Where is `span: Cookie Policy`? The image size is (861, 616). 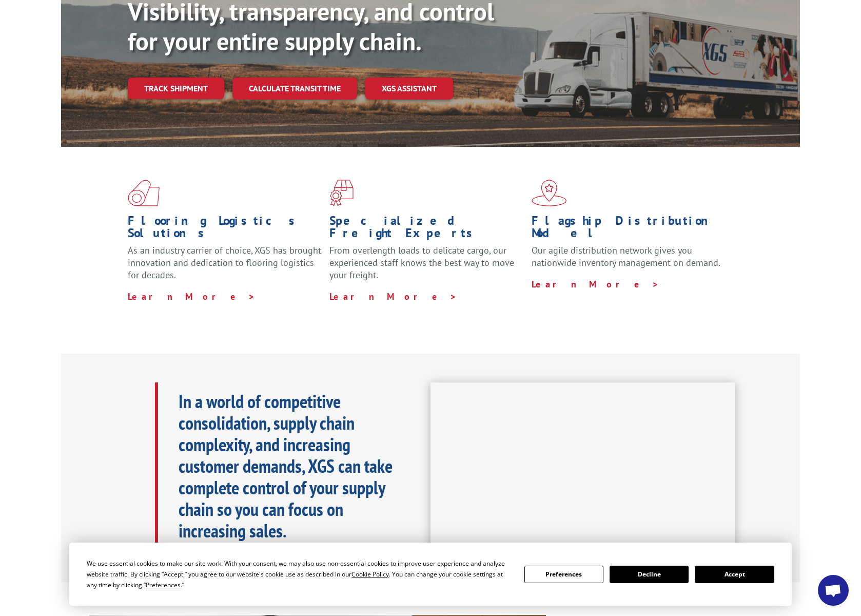
span: Cookie Policy is located at coordinates (370, 574).